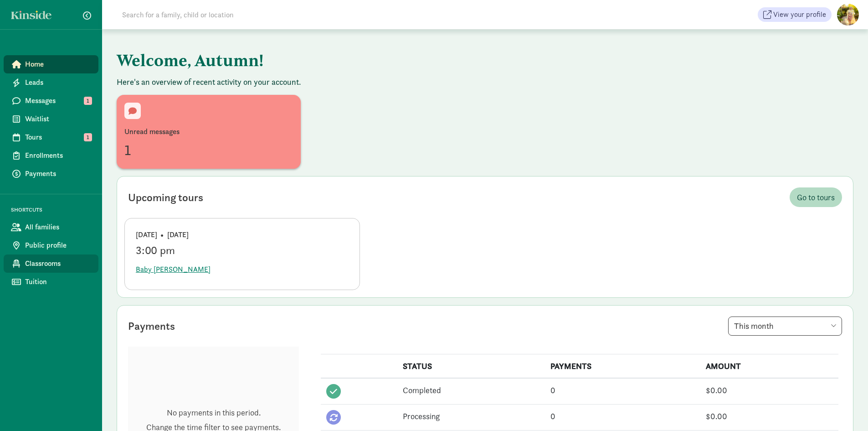 The height and width of the screenshot is (431, 868). Describe the element at coordinates (343, 60) in the screenshot. I see `h1: Welcome, Autumn!` at that location.